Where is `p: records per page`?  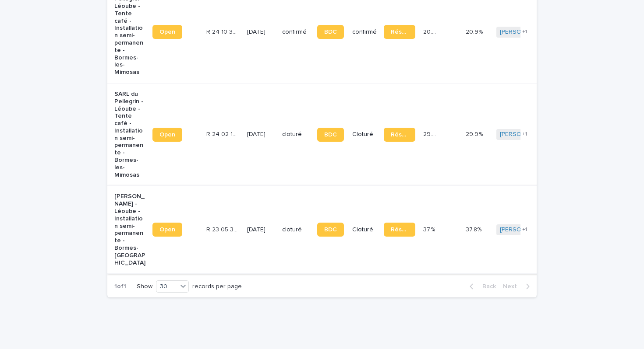 p: records per page is located at coordinates (217, 287).